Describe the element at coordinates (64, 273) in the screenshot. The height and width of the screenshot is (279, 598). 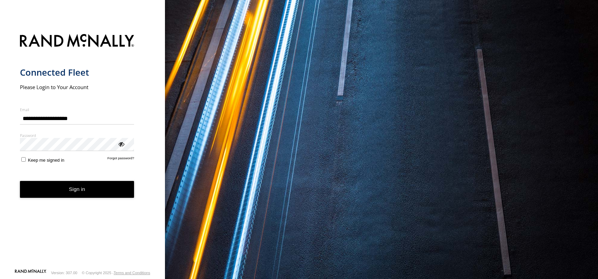
I see `div: Version: 307.00` at that location.